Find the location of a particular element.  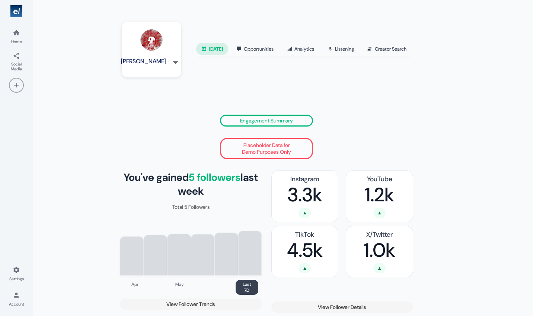

a: Account is located at coordinates (16, 299).